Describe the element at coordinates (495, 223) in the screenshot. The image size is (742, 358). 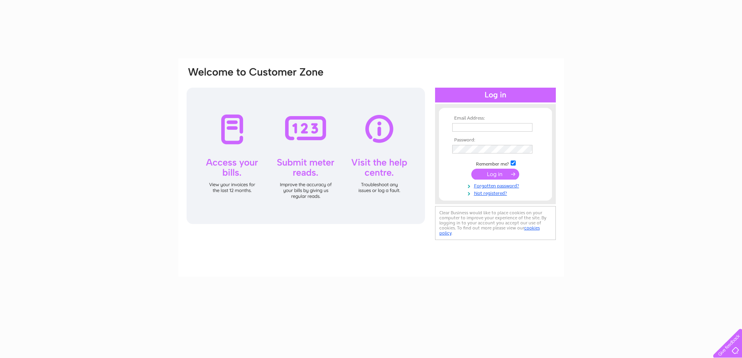
I see `div: Clear Business would like to place cookies on your computer to improve your experience of the sit...` at that location.